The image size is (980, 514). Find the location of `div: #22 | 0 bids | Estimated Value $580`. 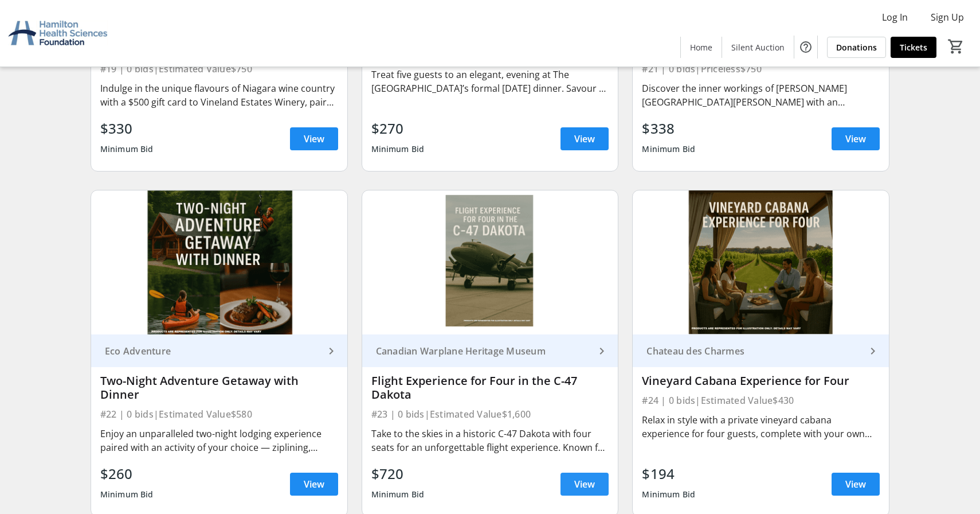

div: #22 | 0 bids | Estimated Value $580 is located at coordinates (219, 414).